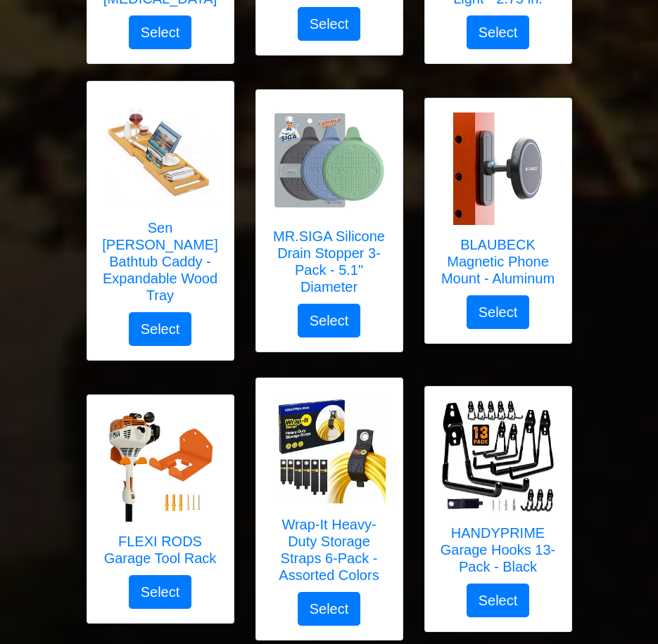 This screenshot has height=644, width=658. I want to click on img: FLEXI RODS Garage Tool Rack, so click(161, 465).